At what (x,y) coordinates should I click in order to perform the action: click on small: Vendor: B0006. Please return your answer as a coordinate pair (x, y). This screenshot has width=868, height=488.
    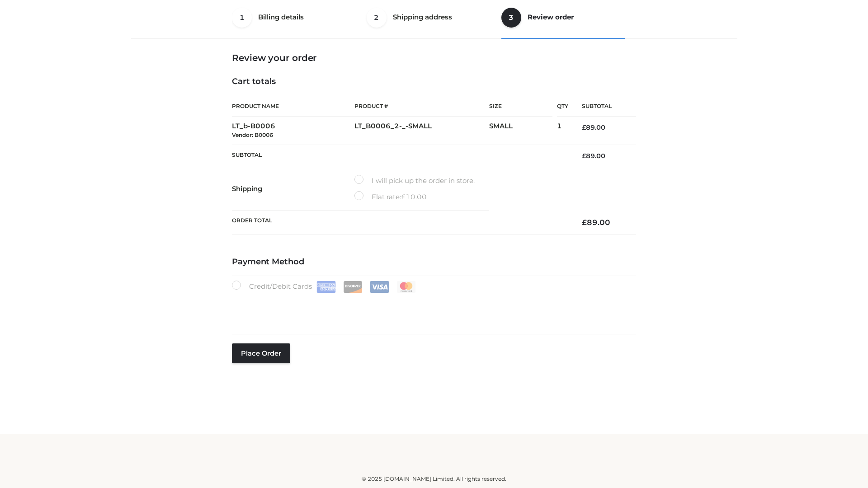
    Looking at the image, I should click on (252, 134).